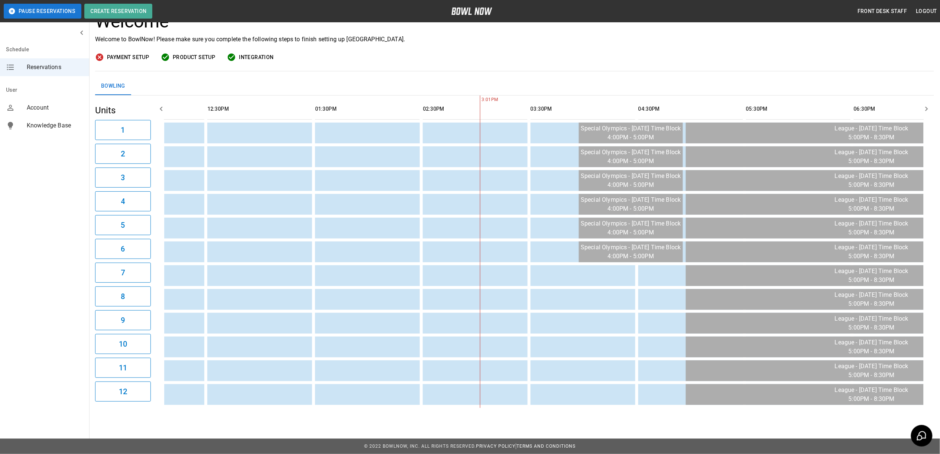 The height and width of the screenshot is (454, 940). What do you see at coordinates (123, 130) in the screenshot?
I see `h6: 1` at bounding box center [123, 130].